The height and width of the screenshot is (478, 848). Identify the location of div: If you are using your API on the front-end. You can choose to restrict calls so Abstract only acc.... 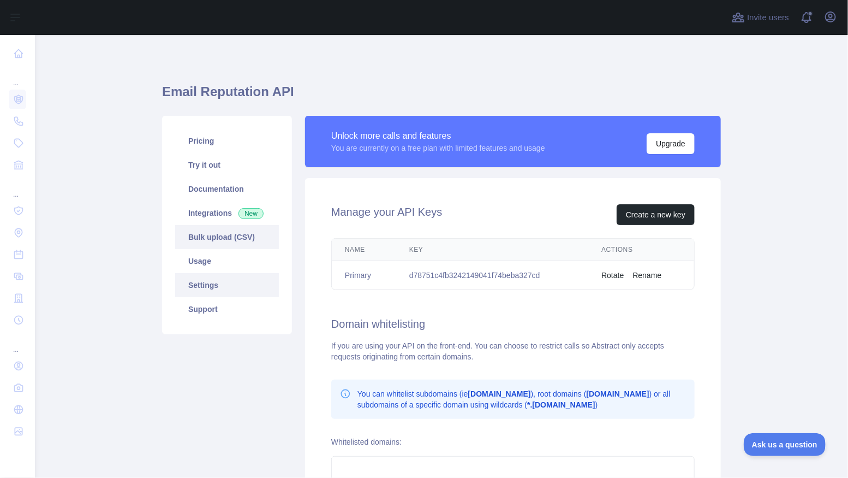
(513, 351).